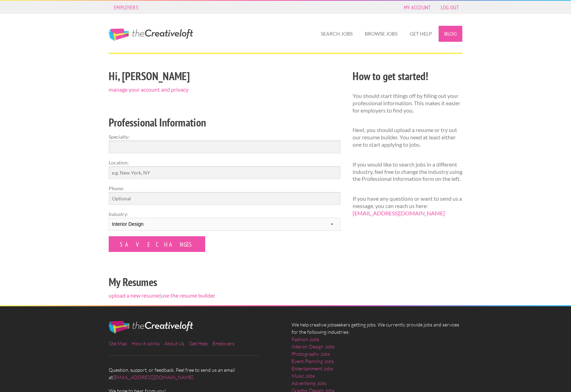 The image size is (571, 392). What do you see at coordinates (407, 76) in the screenshot?
I see `h2: How to get started!` at bounding box center [407, 76].